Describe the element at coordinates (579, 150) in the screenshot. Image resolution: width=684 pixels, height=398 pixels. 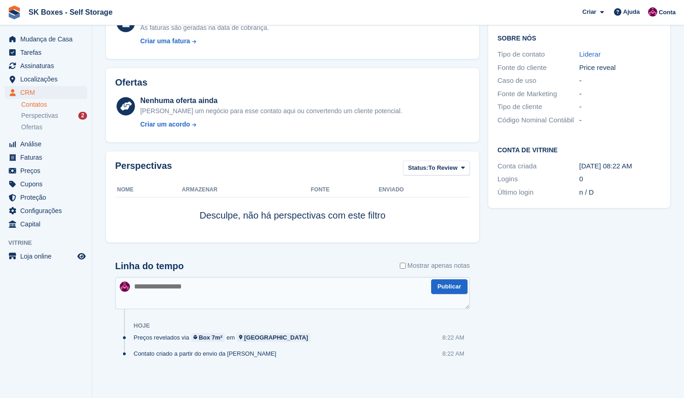
I see `h2: Conta de vitrine` at that location.